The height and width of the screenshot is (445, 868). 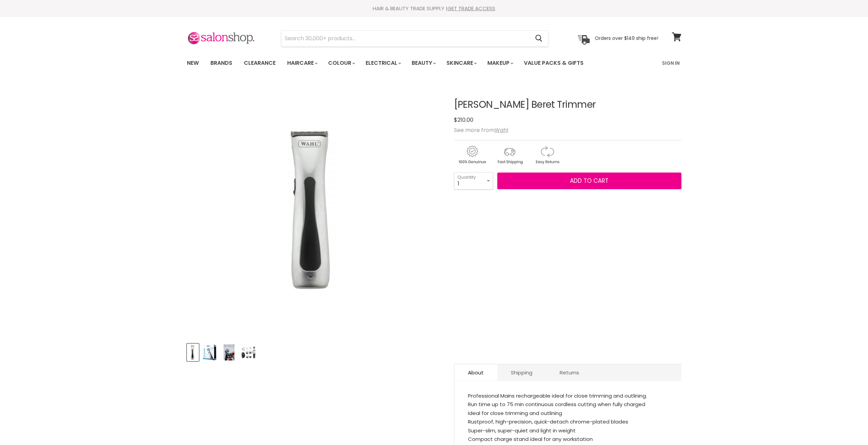 What do you see at coordinates (568, 430) in the screenshot?
I see `li: Super-slim, super-quiet and light in weight` at bounding box center [568, 430].